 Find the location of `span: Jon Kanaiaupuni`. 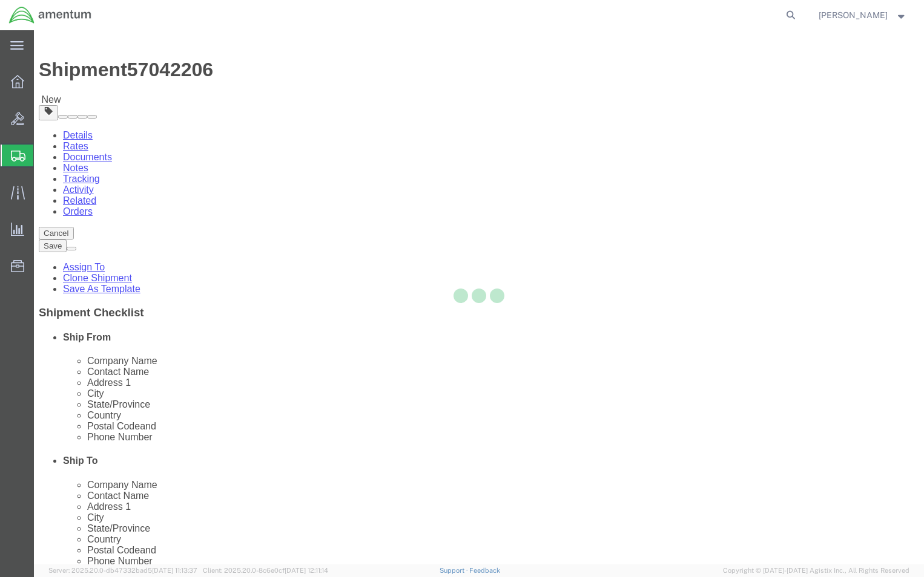

span: Jon Kanaiaupuni is located at coordinates (852, 15).